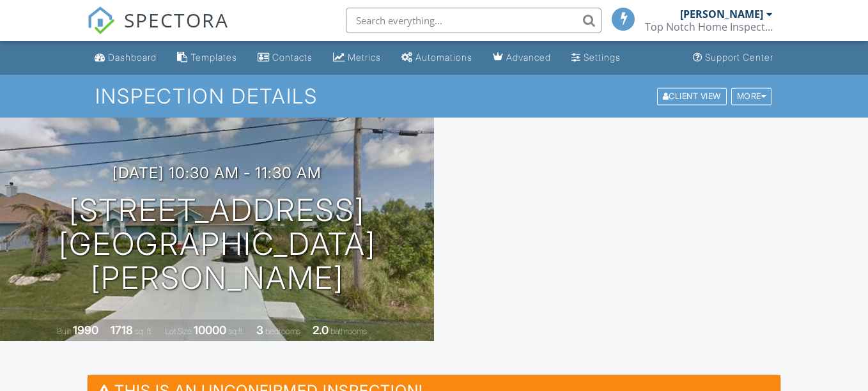 Image resolution: width=868 pixels, height=391 pixels. I want to click on a: Client View, so click(693, 95).